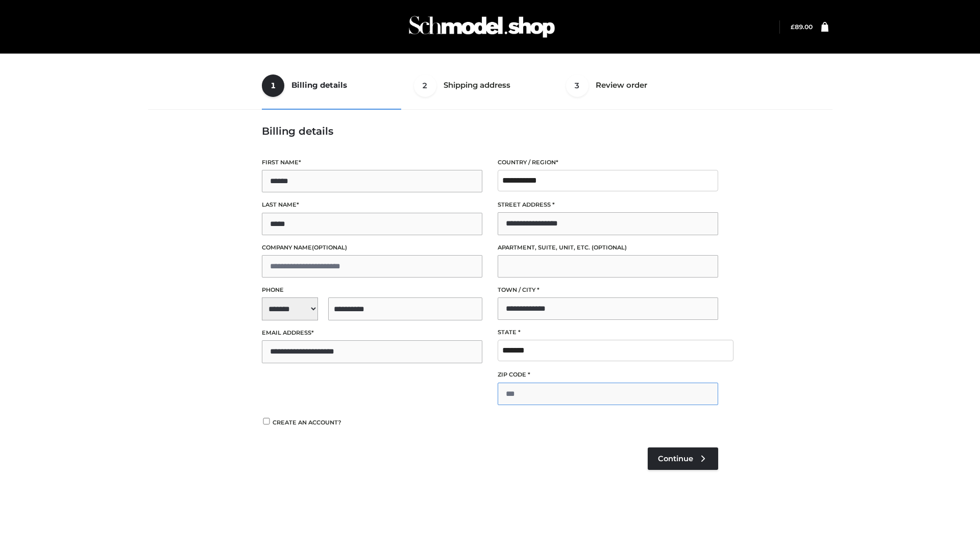  Describe the element at coordinates (372, 162) in the screenshot. I see `label: First name` at that location.